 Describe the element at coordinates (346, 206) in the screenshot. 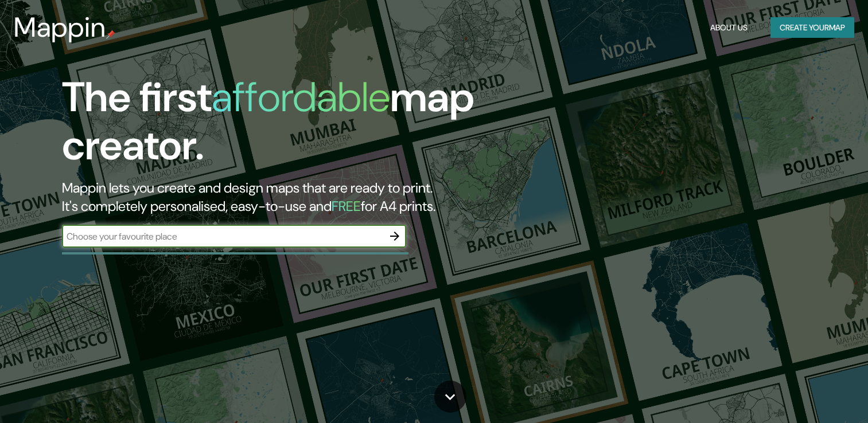

I see `h5: FREE` at that location.